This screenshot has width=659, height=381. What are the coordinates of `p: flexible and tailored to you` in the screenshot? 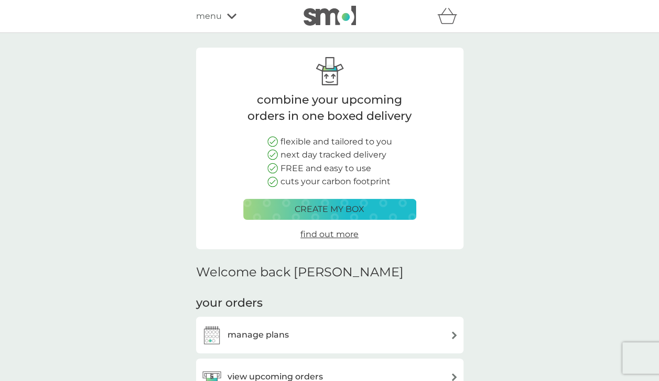 It's located at (336, 142).